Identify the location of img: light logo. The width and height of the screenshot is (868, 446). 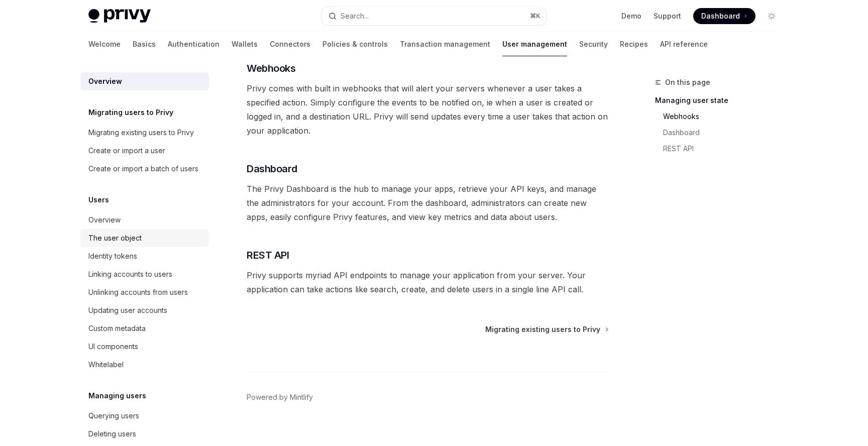
(119, 16).